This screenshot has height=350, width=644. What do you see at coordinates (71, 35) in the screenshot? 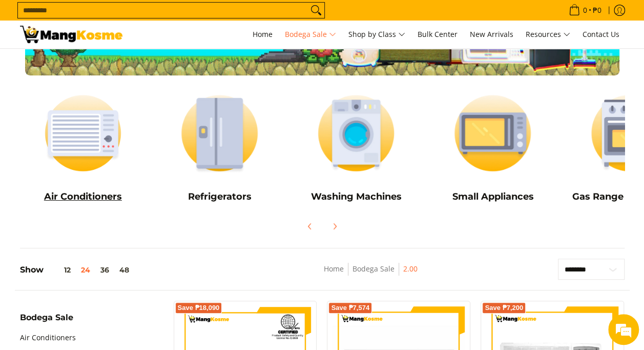
I see `img: Bodega Sale l Mang Kosme: Cost-Efficient &amp; Quality Home Appliances` at bounding box center [71, 35].